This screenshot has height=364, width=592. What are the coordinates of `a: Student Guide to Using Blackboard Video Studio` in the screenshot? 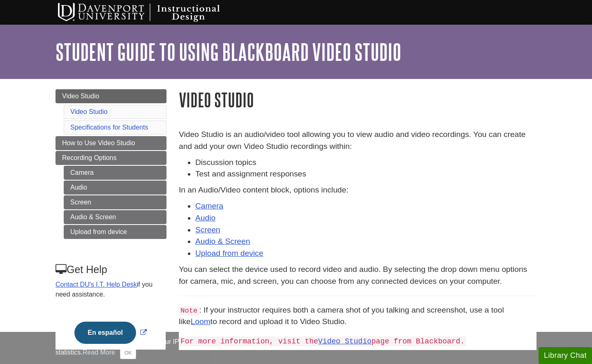 It's located at (228, 52).